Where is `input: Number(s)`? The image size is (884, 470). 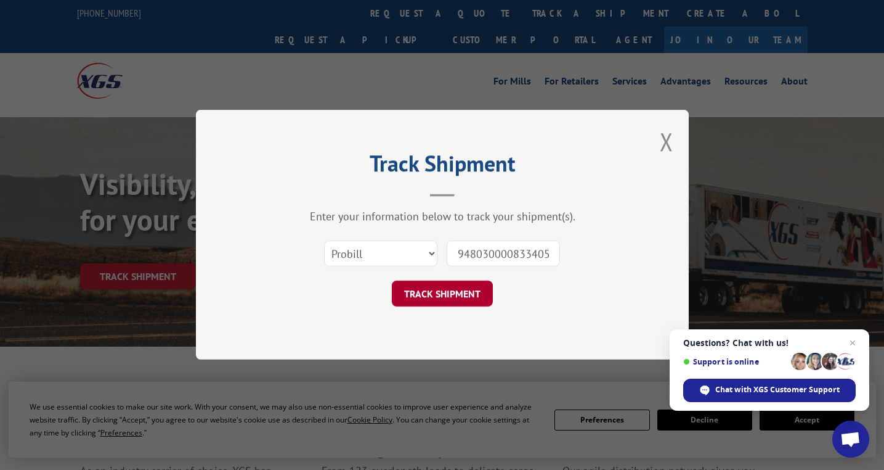 input: Number(s) is located at coordinates (504, 254).